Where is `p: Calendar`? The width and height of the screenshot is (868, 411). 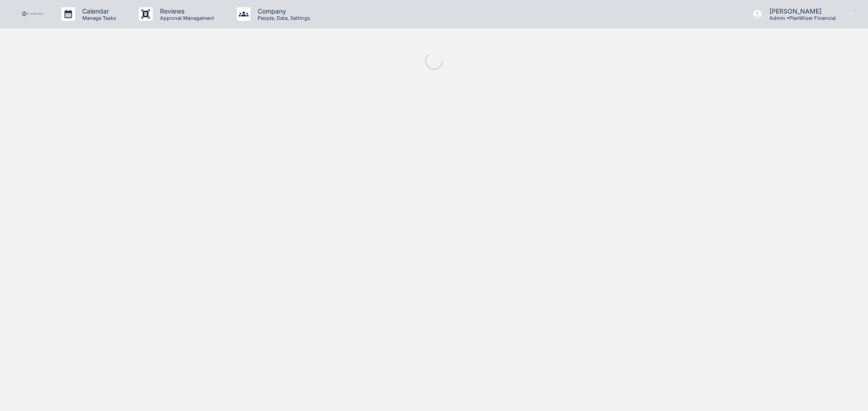 p: Calendar is located at coordinates (97, 10).